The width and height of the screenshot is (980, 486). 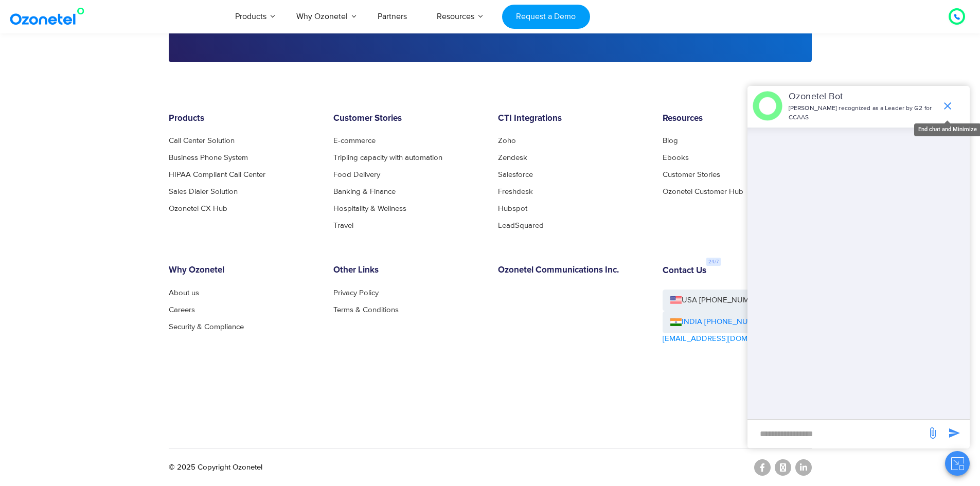 I want to click on h6: Other Links, so click(x=408, y=271).